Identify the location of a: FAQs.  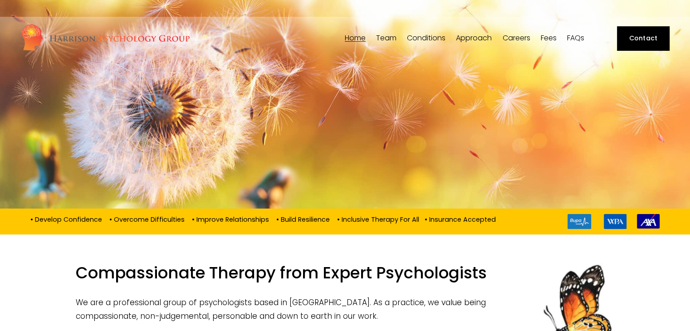
(576, 38).